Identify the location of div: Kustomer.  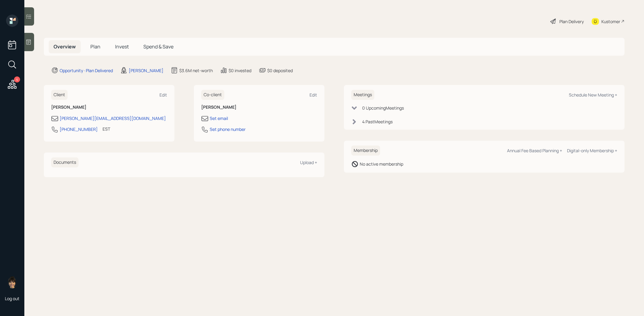
(610, 22).